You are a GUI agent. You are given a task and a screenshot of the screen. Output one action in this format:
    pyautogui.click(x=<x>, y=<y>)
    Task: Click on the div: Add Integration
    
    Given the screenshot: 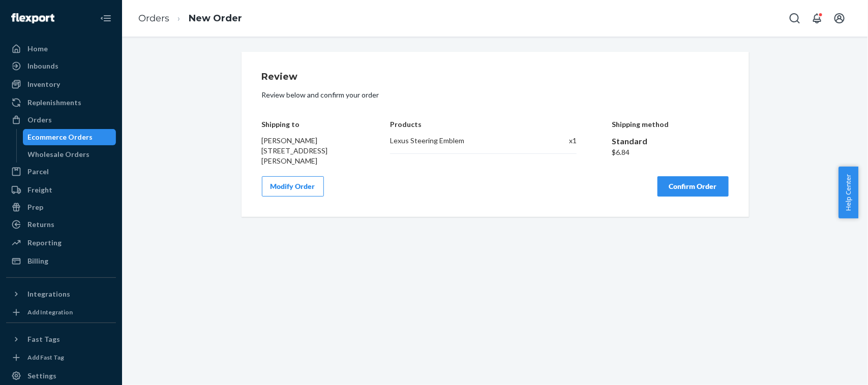 What is the action you would take?
    pyautogui.click(x=50, y=312)
    